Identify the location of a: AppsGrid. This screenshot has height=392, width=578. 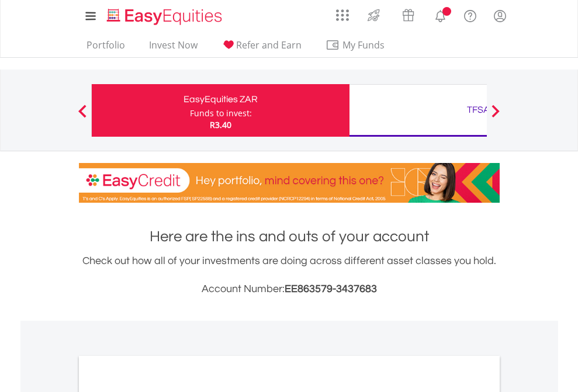
(342, 12).